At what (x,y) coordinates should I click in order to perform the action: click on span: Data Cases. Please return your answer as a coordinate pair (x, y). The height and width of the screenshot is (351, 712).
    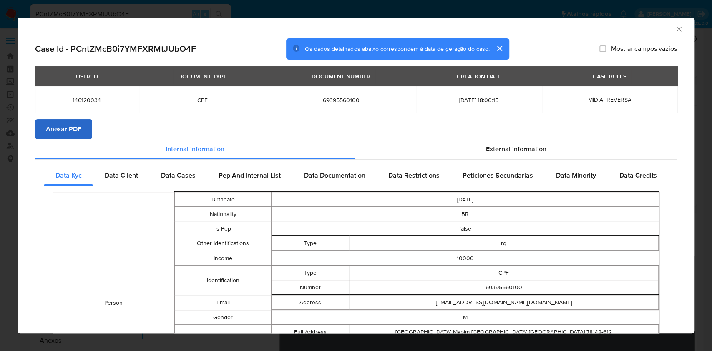
    Looking at the image, I should click on (178, 175).